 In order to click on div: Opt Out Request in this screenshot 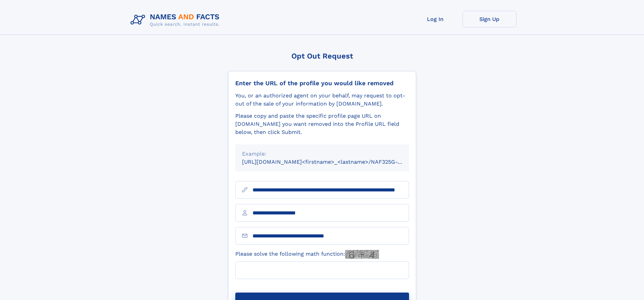, I will do `click(322, 56)`.